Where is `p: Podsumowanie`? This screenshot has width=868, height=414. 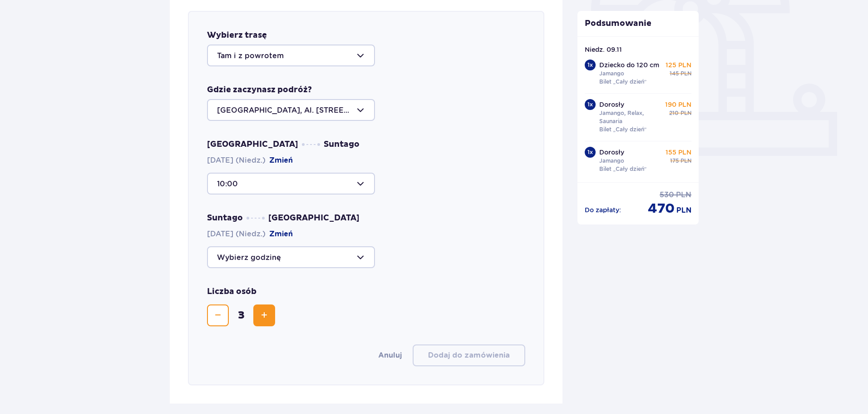 p: Podsumowanie is located at coordinates (638, 23).